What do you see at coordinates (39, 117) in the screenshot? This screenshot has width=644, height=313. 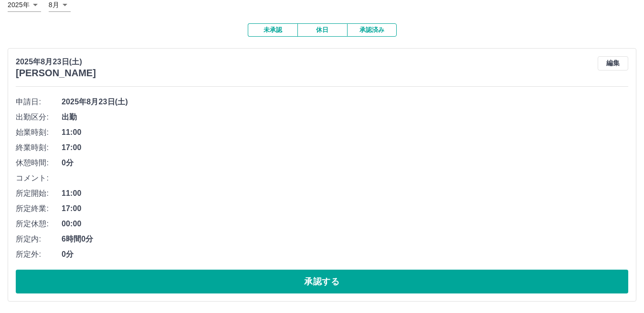 I see `span: 出勤区分:` at bounding box center [39, 117].